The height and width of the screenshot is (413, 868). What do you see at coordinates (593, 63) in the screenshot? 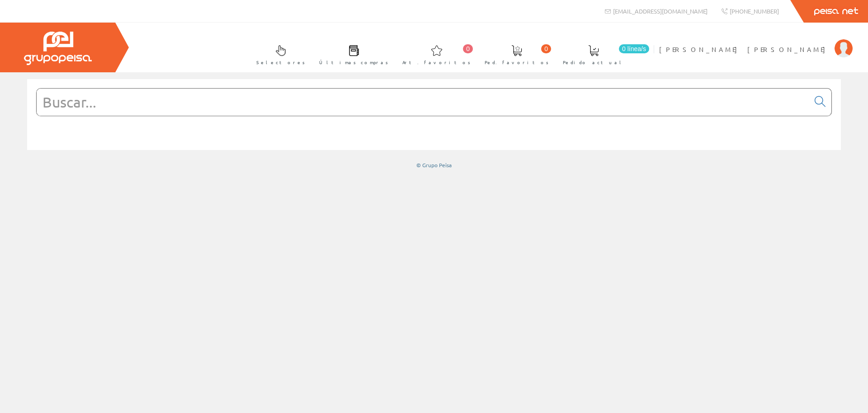
I see `span: Pedido actual` at bounding box center [593, 63].